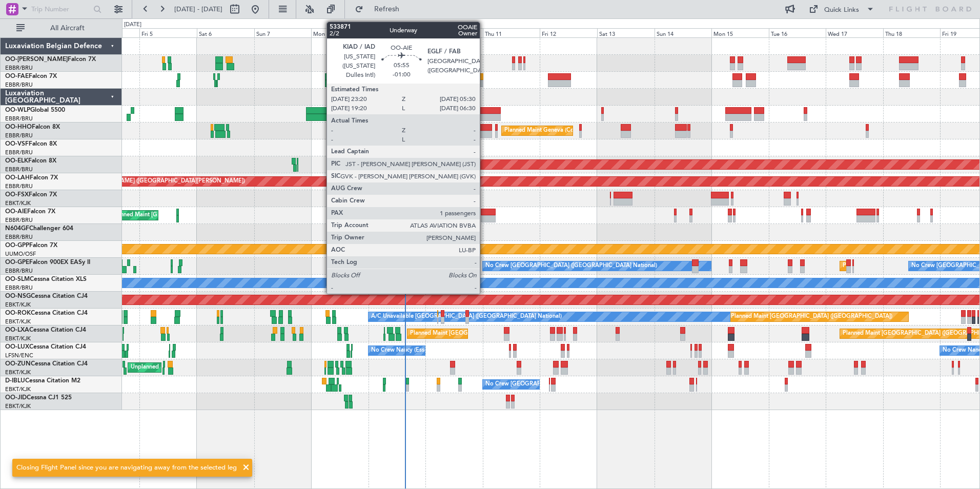 The height and width of the screenshot is (489, 980). What do you see at coordinates (626, 33) in the screenshot?
I see `div: Sat 13` at bounding box center [626, 33].